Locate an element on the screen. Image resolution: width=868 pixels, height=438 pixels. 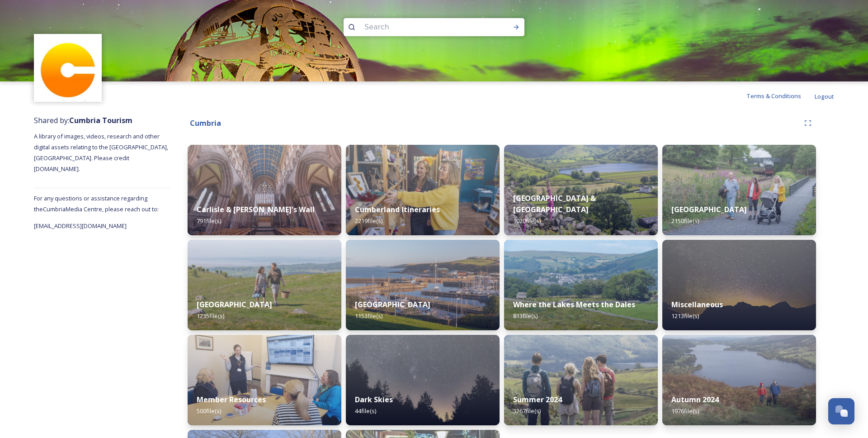
span: 1213 file(s) is located at coordinates (685, 316).